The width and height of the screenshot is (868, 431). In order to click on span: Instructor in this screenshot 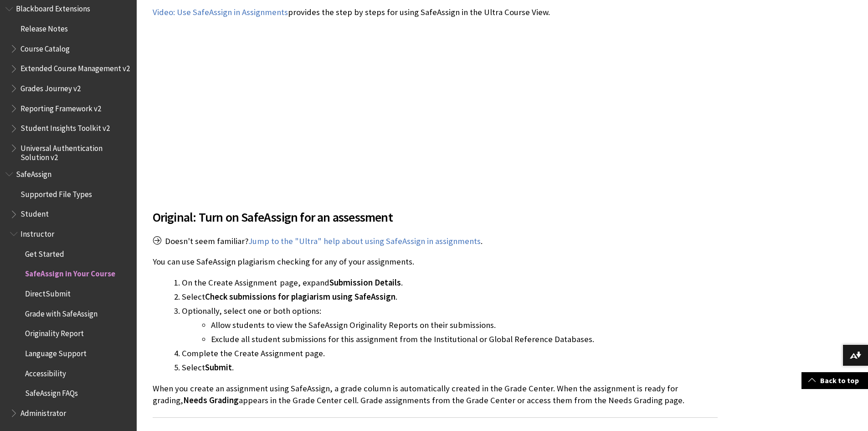, I will do `click(37, 232)`.